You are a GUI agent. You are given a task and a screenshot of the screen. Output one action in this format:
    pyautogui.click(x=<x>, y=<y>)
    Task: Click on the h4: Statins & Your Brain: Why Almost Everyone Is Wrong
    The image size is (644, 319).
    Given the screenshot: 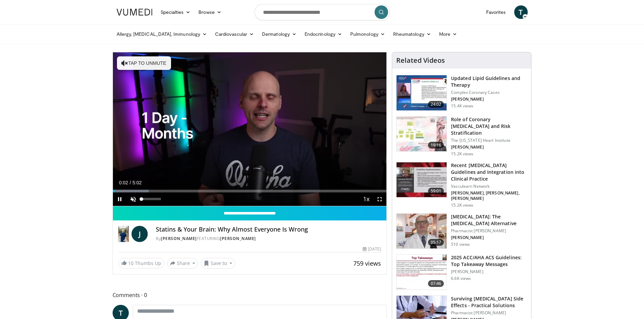 What is the action you would take?
    pyautogui.click(x=268, y=230)
    